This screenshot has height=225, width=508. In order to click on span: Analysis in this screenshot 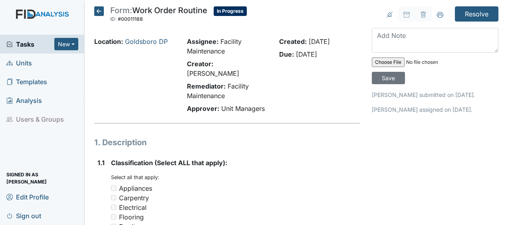, I will do `click(24, 100)`.